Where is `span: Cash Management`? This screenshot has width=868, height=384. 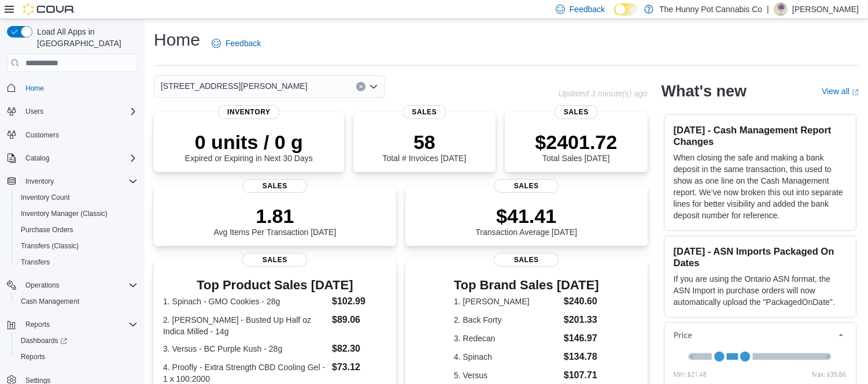
span: Cash Management is located at coordinates (77, 302).